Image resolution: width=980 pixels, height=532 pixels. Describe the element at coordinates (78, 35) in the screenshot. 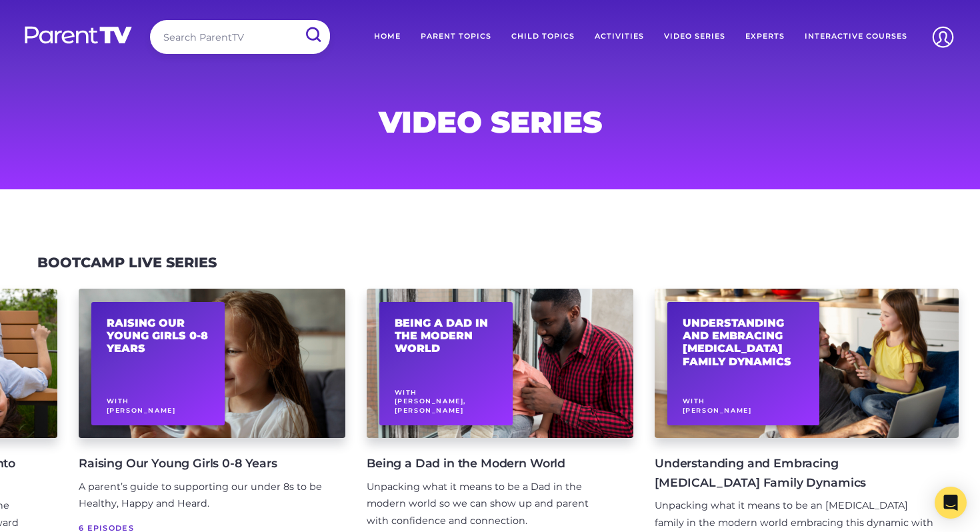

I see `img: parenttv-logo-white.4c85aaf.svg` at that location.